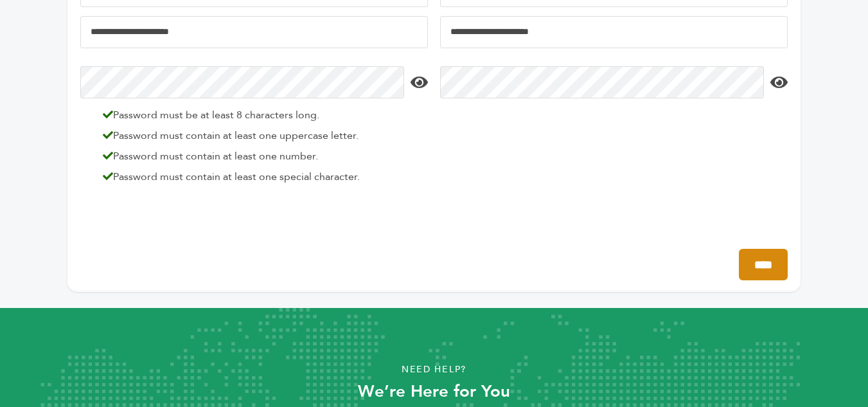 This screenshot has height=407, width=868. What do you see at coordinates (260, 115) in the screenshot?
I see `li: Password must be at least 8 characters long.` at bounding box center [260, 115].